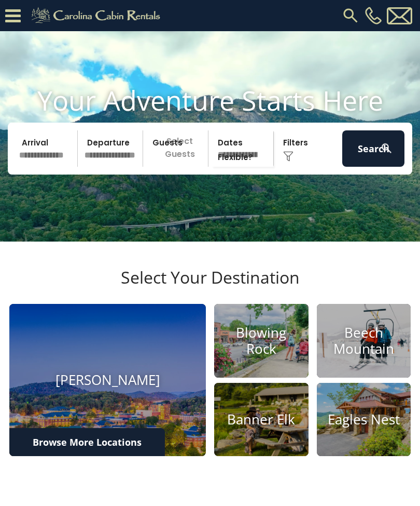  What do you see at coordinates (351, 16) in the screenshot?
I see `img: search-regular.svg` at bounding box center [351, 16].